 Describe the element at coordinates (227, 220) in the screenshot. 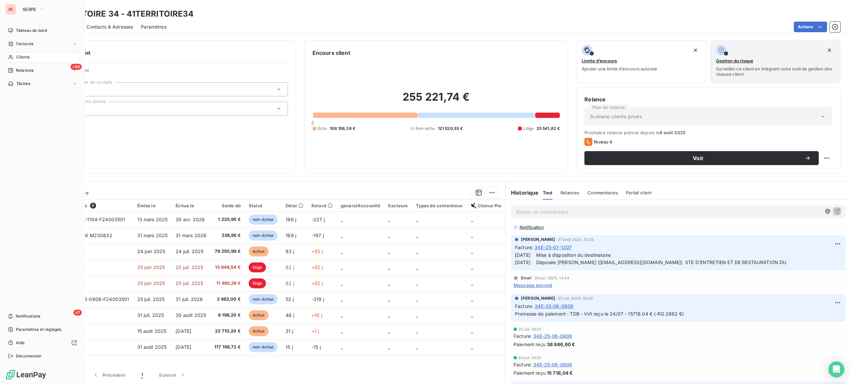

I see `span: 1 220,95 €` at that location.